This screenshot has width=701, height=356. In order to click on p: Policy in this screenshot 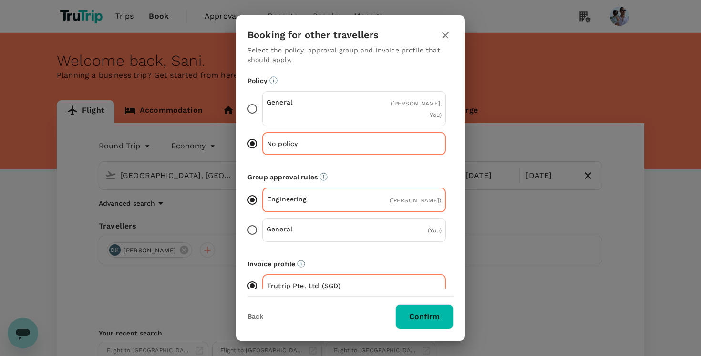, I will do `click(351, 81)`.